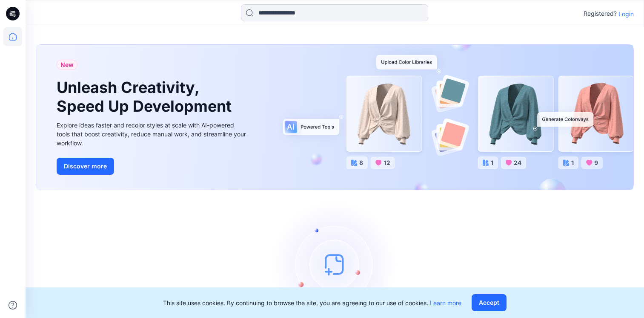 Image resolution: width=644 pixels, height=318 pixels. What do you see at coordinates (445, 302) in the screenshot?
I see `a: Learn more` at bounding box center [445, 302].